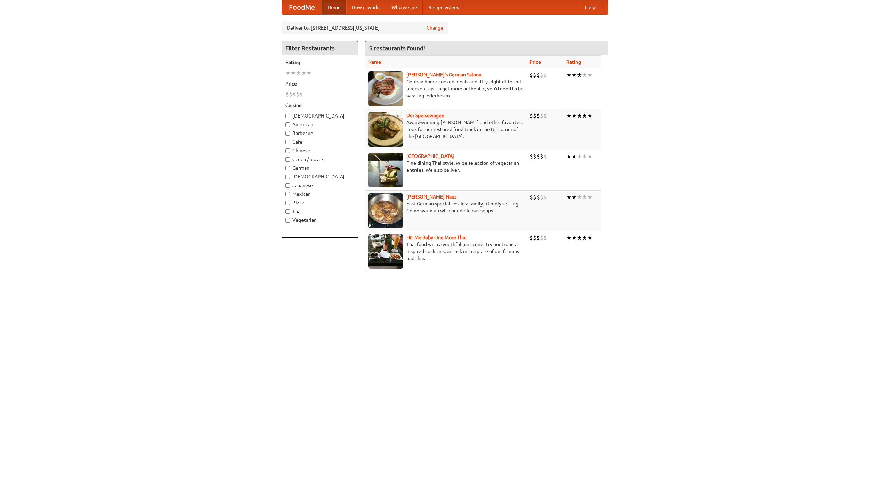  I want to click on a: FoodMe, so click(302, 7).